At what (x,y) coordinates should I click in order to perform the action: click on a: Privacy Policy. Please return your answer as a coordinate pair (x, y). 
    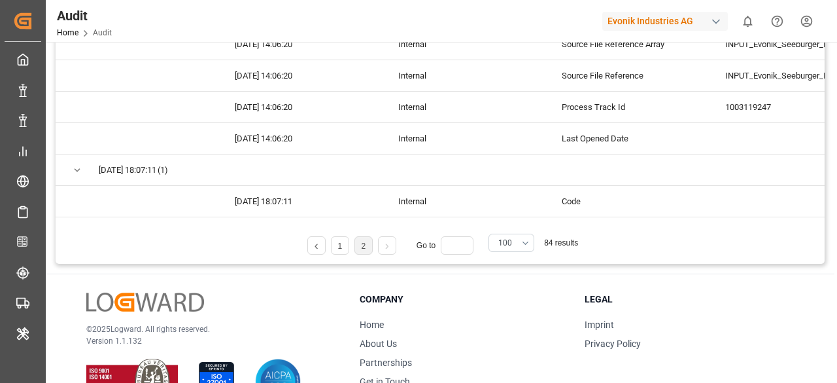
    Looking at the image, I should click on (613, 343).